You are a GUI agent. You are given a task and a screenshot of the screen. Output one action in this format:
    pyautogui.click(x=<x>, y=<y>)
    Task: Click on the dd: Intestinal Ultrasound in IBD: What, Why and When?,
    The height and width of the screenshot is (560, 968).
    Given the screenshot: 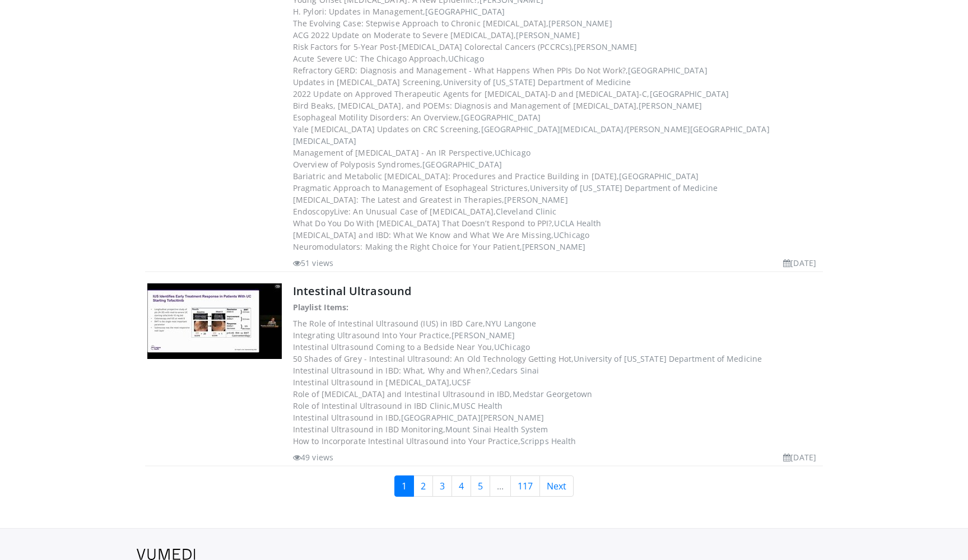 What is the action you would take?
    pyautogui.click(x=557, y=370)
    